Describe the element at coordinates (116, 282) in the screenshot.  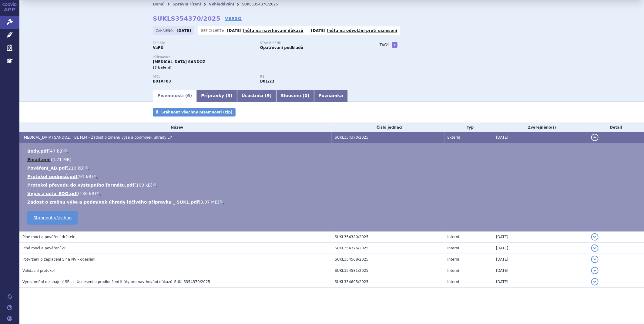
I see `span: Vyrozumění o zahájení SŘ_a_ Usnesení o prodloužení lhůty pro navrhování důkazů_SUKLS354370/2025` at that location.